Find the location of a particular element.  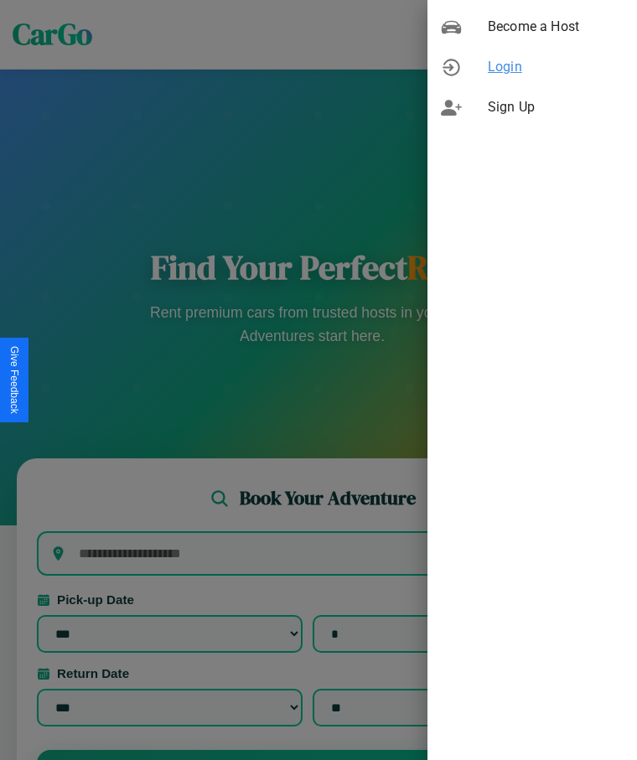

div: Sign Up is located at coordinates (532, 107).